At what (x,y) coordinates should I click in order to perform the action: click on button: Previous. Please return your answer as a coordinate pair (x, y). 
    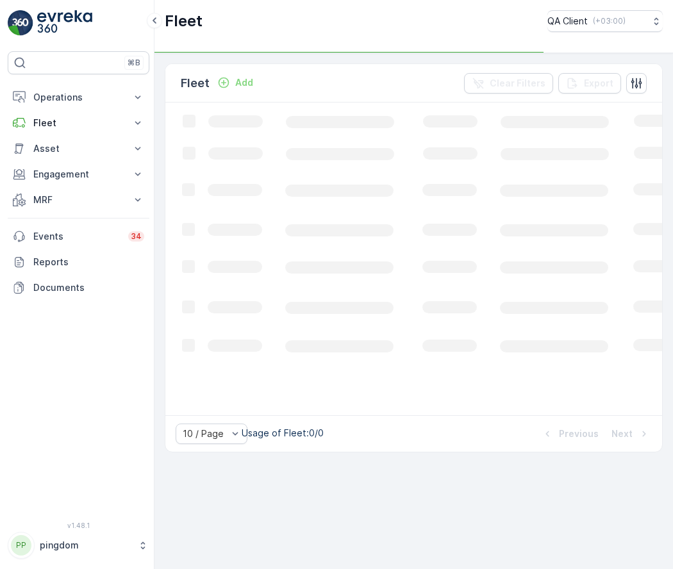
    Looking at the image, I should click on (570, 434).